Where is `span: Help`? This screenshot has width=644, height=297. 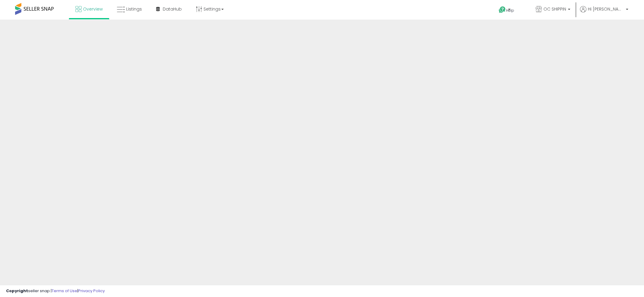
span: Help is located at coordinates (510, 10).